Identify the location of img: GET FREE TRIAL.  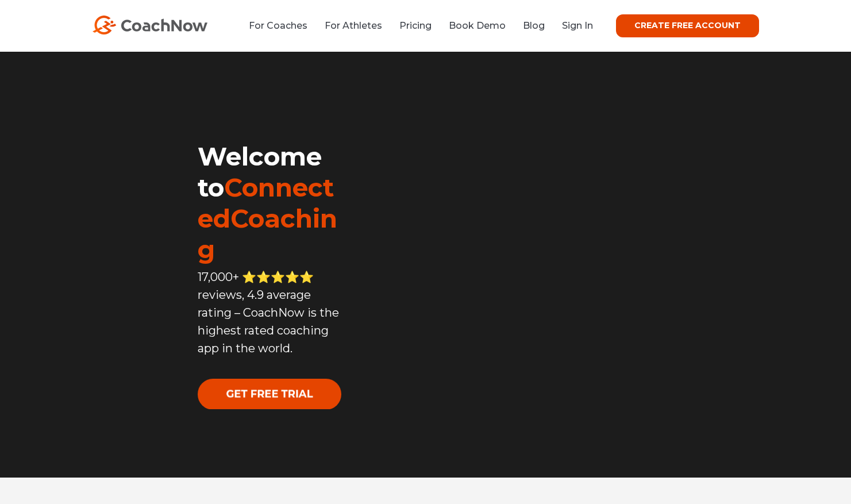
(269, 393).